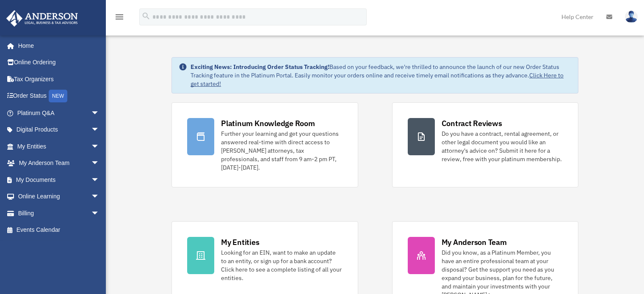 This screenshot has width=644, height=294. I want to click on i: search, so click(146, 16).